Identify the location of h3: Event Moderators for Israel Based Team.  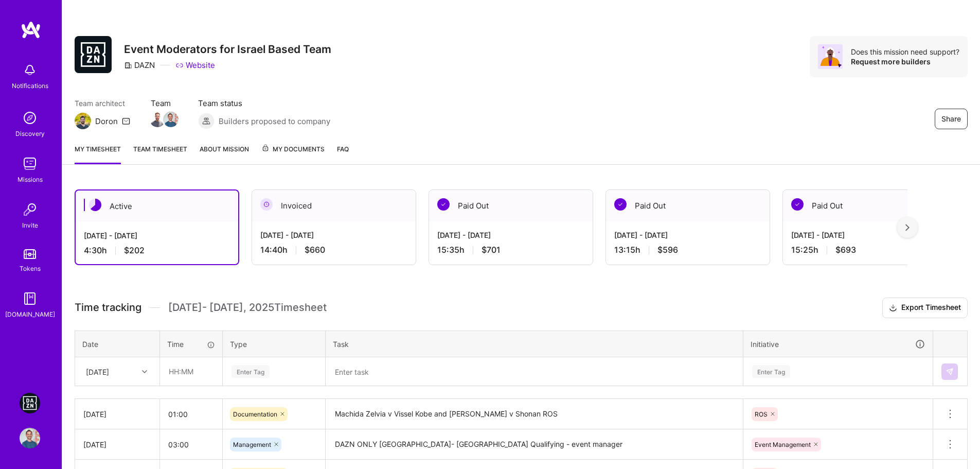
(227, 49).